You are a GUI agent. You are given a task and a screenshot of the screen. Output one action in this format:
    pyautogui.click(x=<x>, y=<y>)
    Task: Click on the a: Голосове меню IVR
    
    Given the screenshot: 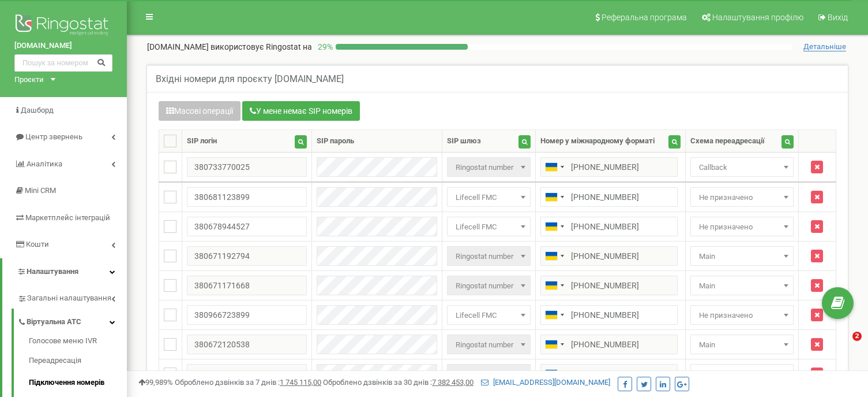 What is the action you would take?
    pyautogui.click(x=78, y=342)
    